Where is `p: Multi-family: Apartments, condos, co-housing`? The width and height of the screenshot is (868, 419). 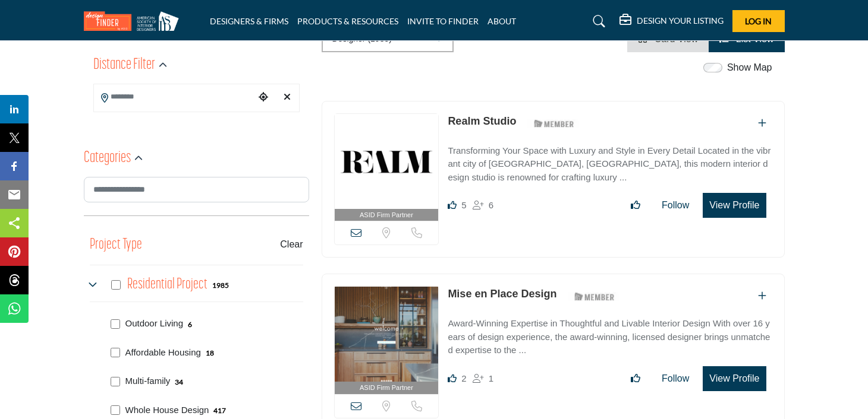
p: Multi-family: Apartments, condos, co-housing is located at coordinates (148, 381).